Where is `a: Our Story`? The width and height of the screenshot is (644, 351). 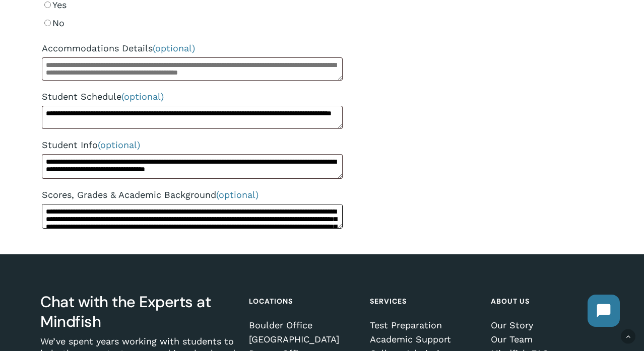
a: Our Story is located at coordinates (546, 325).